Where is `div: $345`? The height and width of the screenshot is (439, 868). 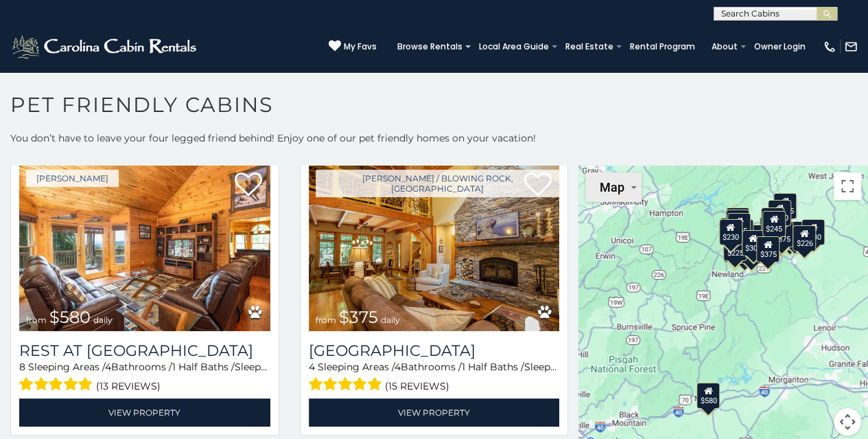
div: $345 is located at coordinates (752, 251).